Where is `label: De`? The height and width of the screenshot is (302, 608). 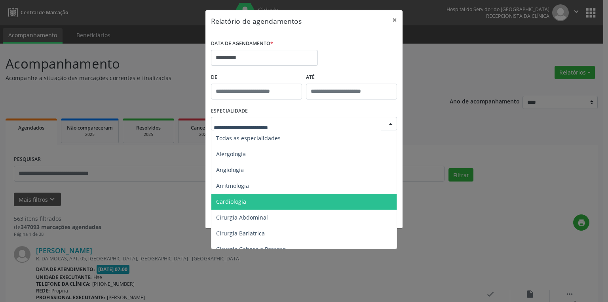 label: De is located at coordinates (257, 77).